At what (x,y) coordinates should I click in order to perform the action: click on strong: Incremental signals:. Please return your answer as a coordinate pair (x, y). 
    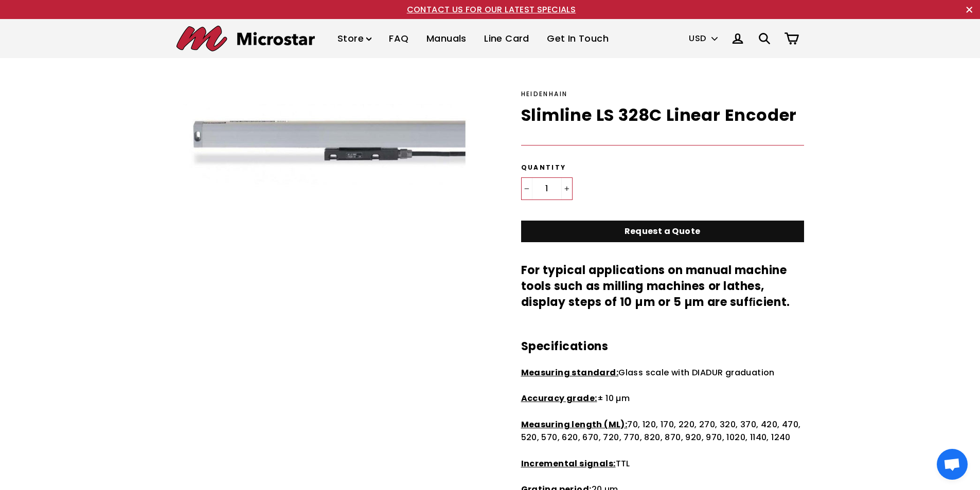
    Looking at the image, I should click on (568, 463).